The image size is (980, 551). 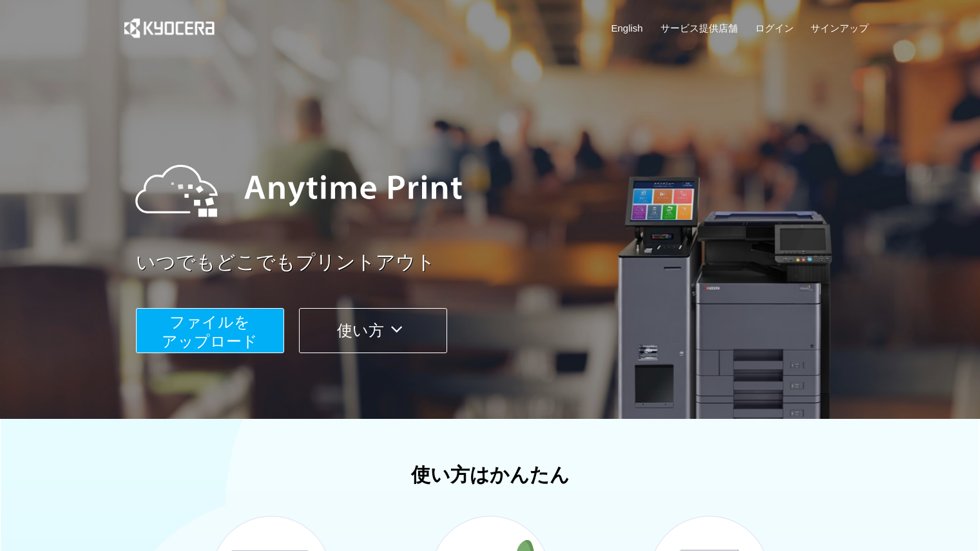 What do you see at coordinates (840, 27) in the screenshot?
I see `a: サインアップ` at bounding box center [840, 27].